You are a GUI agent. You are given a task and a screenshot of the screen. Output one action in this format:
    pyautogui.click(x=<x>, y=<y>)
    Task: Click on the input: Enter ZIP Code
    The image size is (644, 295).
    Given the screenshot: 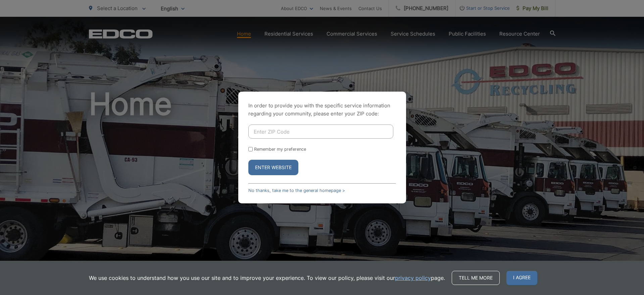 What is the action you would take?
    pyautogui.click(x=321, y=131)
    